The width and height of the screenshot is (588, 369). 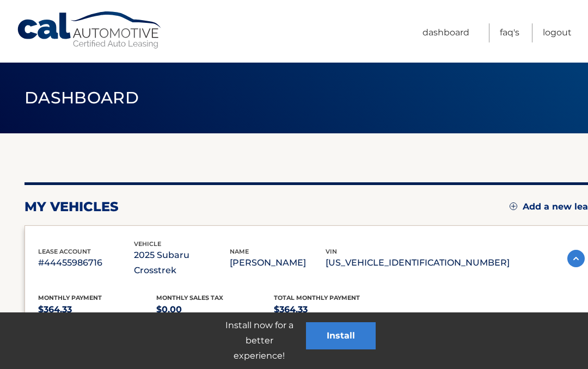 What do you see at coordinates (331, 251) in the screenshot?
I see `span: vin` at bounding box center [331, 251].